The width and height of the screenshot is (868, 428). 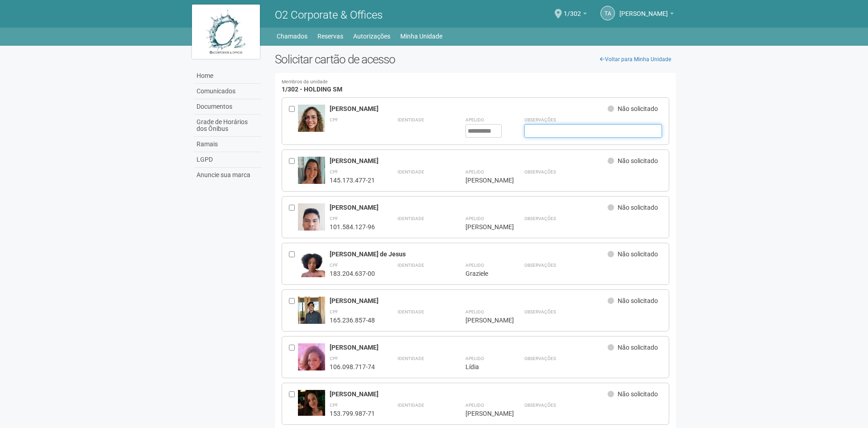 What do you see at coordinates (352, 320) in the screenshot?
I see `div: 165.236.857-48` at bounding box center [352, 320].